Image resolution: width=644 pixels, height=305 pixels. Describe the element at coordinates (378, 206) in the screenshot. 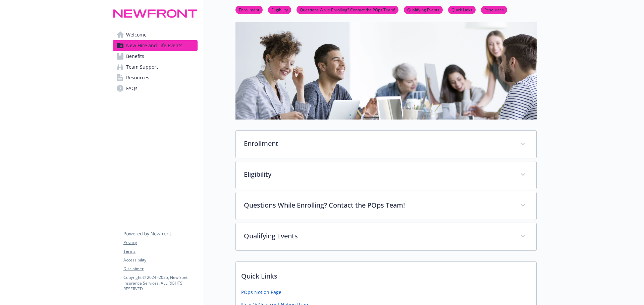

I see `p: Questions While Enrolling? Contact the POps Team!` at that location.